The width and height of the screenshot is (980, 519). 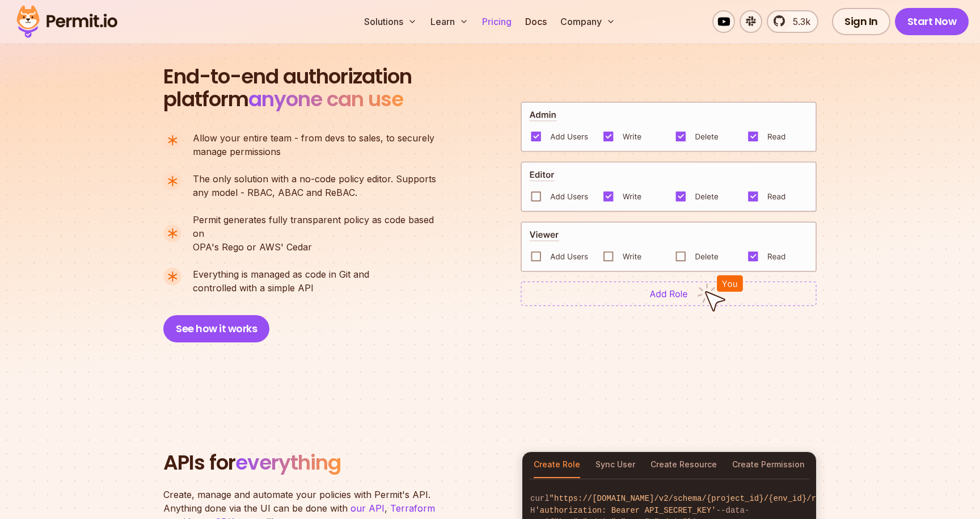 I want to click on a: 5.3k, so click(x=792, y=21).